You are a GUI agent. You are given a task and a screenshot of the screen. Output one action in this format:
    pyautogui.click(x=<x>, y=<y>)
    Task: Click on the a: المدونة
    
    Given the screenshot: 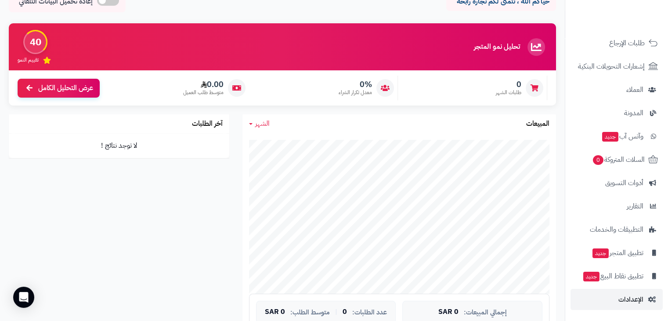 What is the action you would take?
    pyautogui.click(x=616, y=113)
    